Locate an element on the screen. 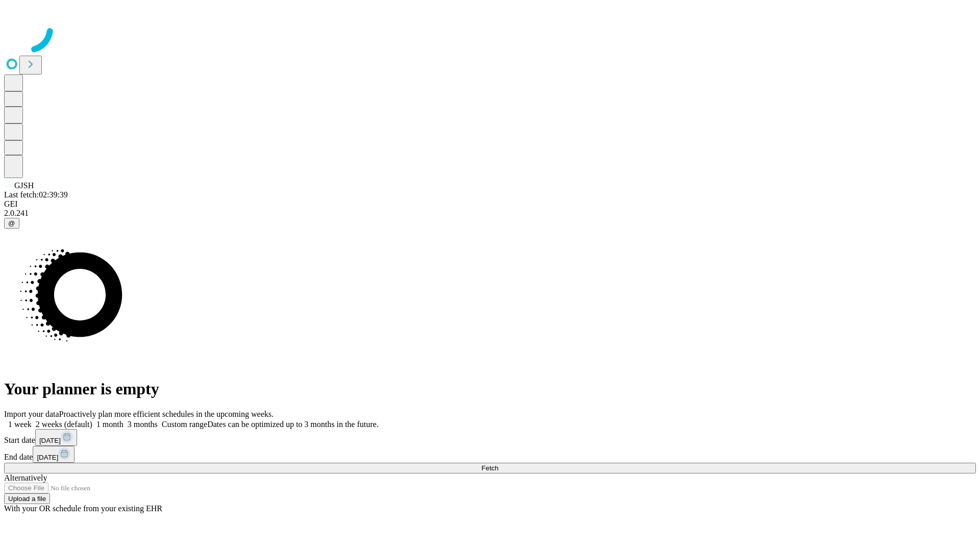 Image resolution: width=980 pixels, height=551 pixels. span: Last fetch: 02:39:39 is located at coordinates (36, 195).